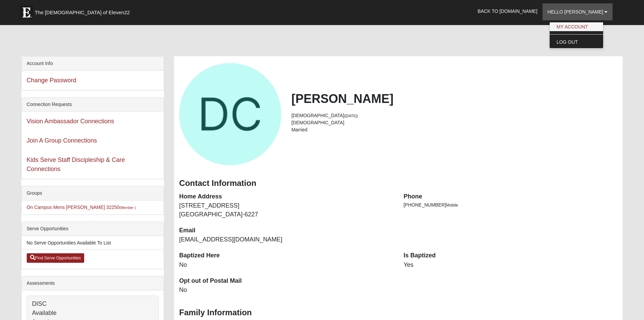 The image size is (644, 320). Describe the element at coordinates (92, 105) in the screenshot. I see `div: Connection Requests` at that location.